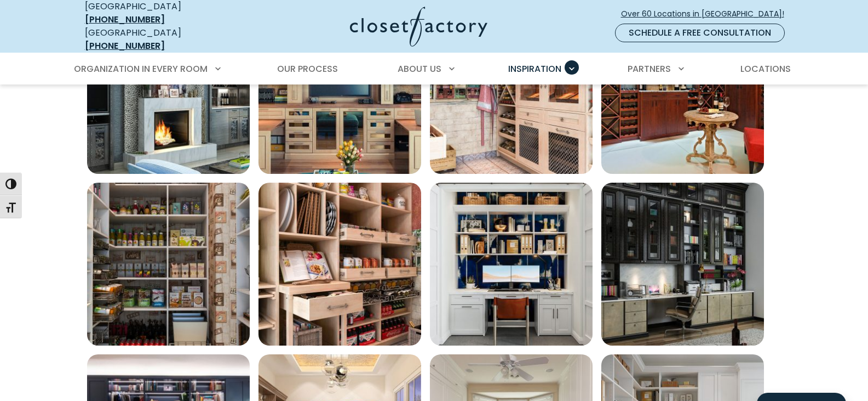  Describe the element at coordinates (534, 68) in the screenshot. I see `span: Inspiration` at that location.